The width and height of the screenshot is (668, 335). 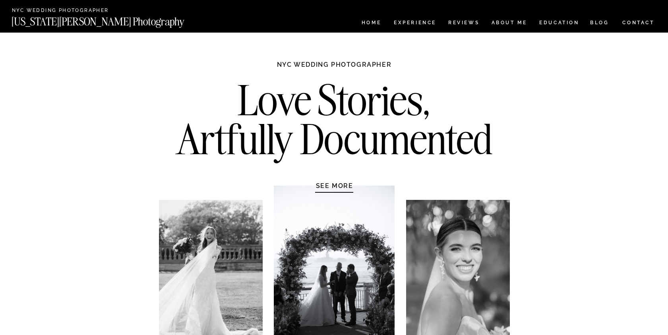 What do you see at coordinates (559, 23) in the screenshot?
I see `nav: EDUCATION` at bounding box center [559, 23].